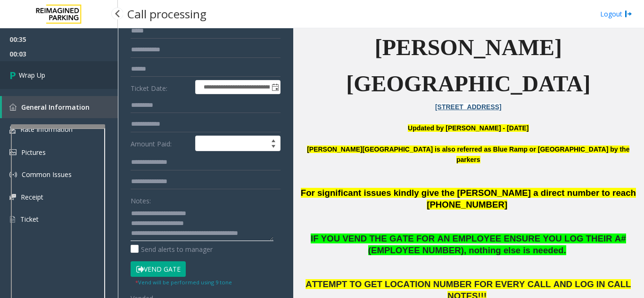  What do you see at coordinates (141, 199) in the screenshot?
I see `label: Notes:` at bounding box center [141, 199].